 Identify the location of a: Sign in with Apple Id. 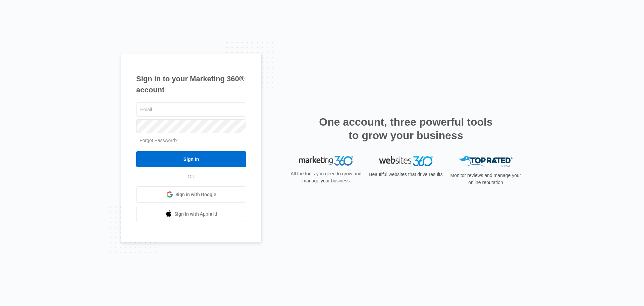
(191, 214).